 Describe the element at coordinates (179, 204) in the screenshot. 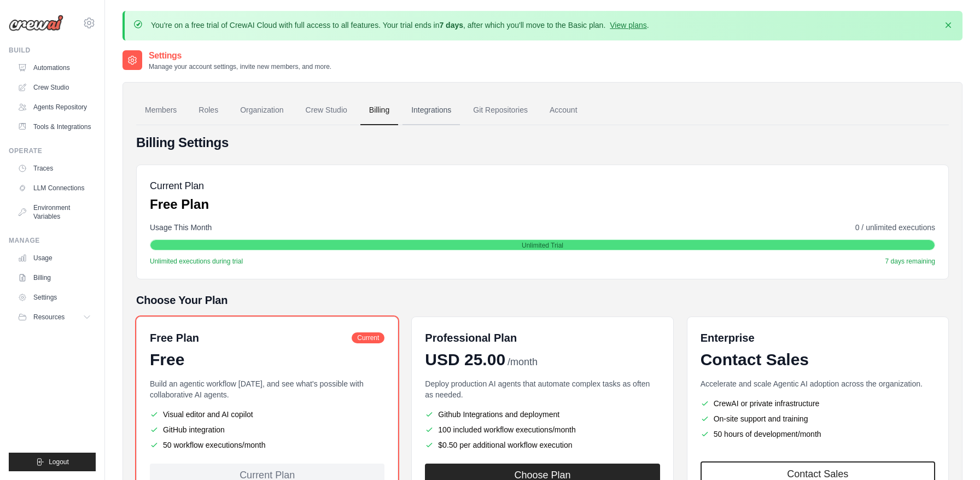

I see `p: Free Plan` at that location.